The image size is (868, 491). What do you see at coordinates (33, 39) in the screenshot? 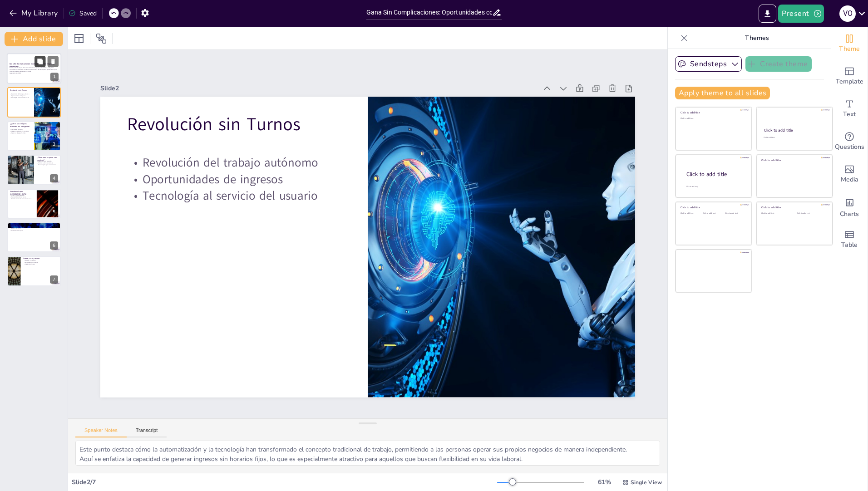
I see `button: Add slide` at bounding box center [33, 39].